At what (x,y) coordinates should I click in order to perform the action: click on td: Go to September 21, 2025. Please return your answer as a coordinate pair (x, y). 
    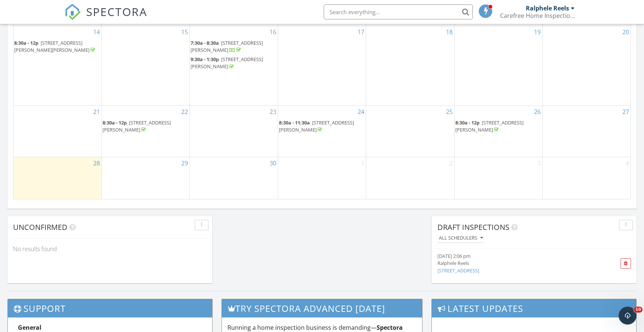
    Looking at the image, I should click on (58, 131).